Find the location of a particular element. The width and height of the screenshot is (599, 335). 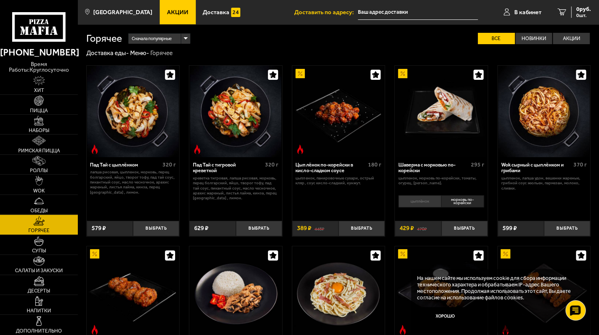

label: Акции is located at coordinates (571, 39).